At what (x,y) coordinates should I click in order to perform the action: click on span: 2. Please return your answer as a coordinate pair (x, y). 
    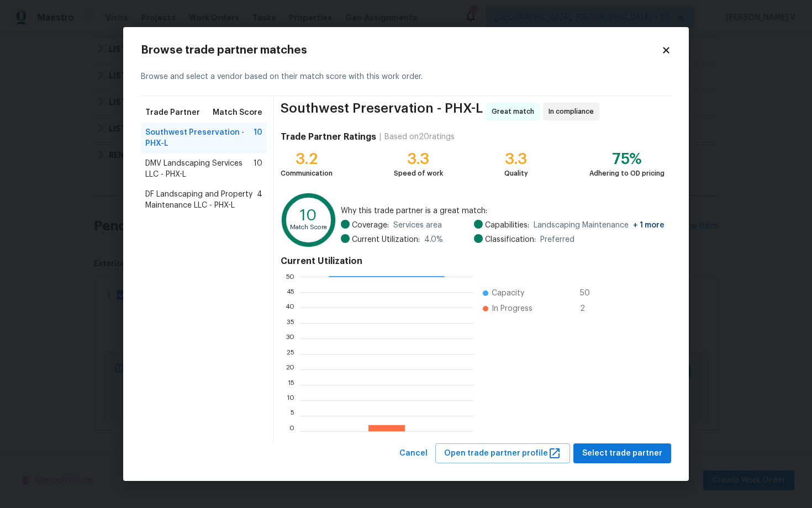
    Looking at the image, I should click on (588, 309).